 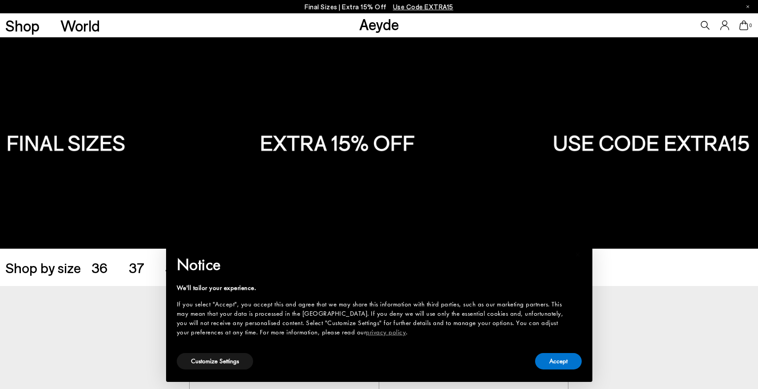 I want to click on div: We'll tailor your experience., so click(x=372, y=288).